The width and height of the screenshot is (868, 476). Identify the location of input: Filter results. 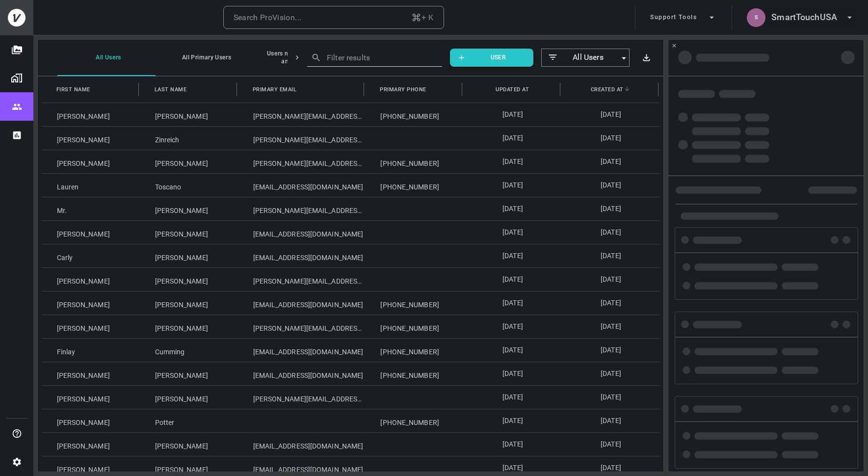
(377, 58).